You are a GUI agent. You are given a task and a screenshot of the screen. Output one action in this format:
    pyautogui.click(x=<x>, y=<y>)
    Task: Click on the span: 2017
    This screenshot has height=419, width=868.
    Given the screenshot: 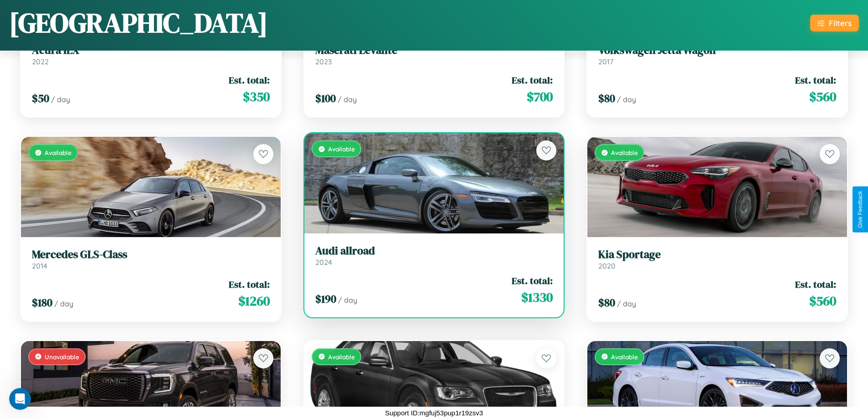 What is the action you would take?
    pyautogui.click(x=606, y=62)
    